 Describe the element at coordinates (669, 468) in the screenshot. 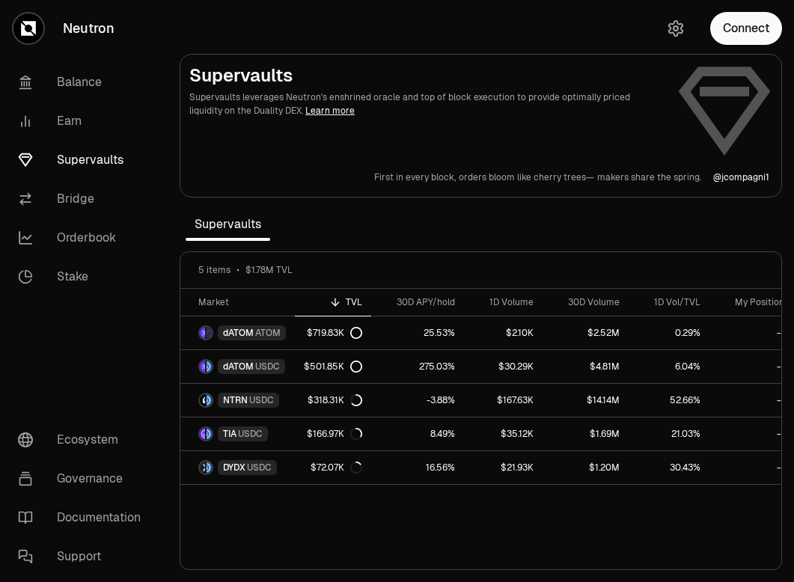

I see `a: 30.43%` at that location.